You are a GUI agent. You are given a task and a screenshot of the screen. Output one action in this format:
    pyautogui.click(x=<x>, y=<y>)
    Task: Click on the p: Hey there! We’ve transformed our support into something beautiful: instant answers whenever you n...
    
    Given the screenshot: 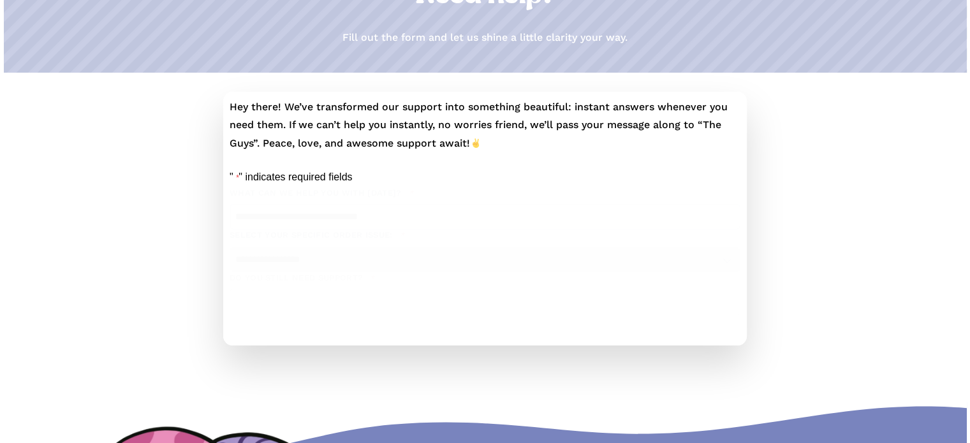 What is the action you would take?
    pyautogui.click(x=485, y=126)
    